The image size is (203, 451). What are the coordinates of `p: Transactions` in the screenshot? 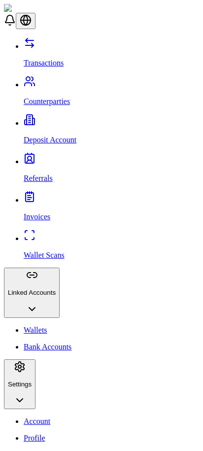 It's located at (111, 63).